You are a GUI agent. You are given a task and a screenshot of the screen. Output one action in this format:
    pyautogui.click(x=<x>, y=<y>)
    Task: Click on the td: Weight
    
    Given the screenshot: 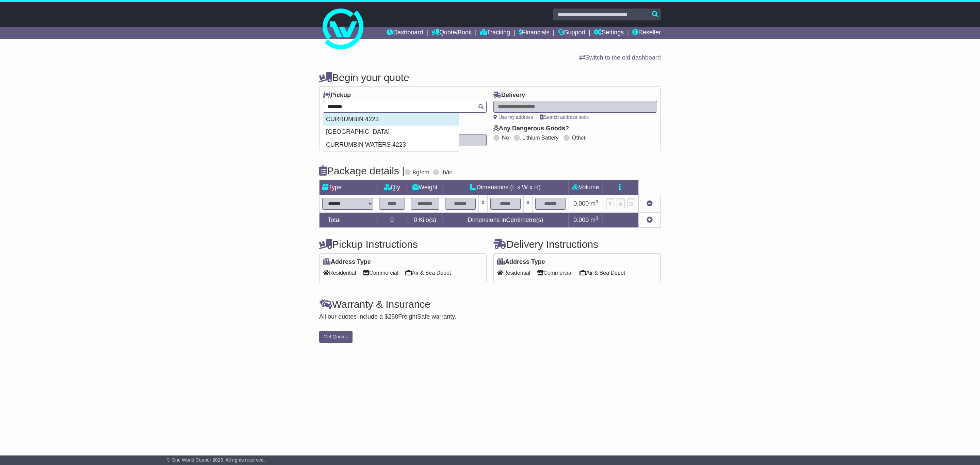 What is the action you would take?
    pyautogui.click(x=425, y=187)
    